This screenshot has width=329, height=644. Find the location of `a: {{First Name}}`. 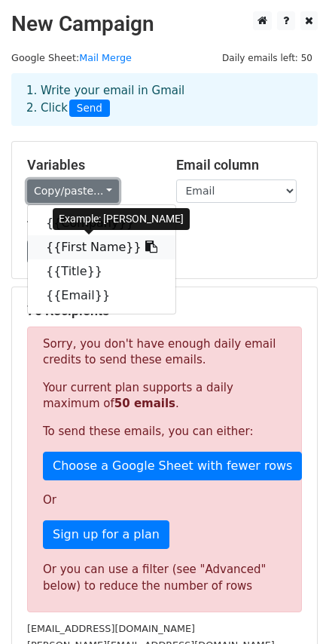

a: {{First Name}} is located at coordinates (102, 248).